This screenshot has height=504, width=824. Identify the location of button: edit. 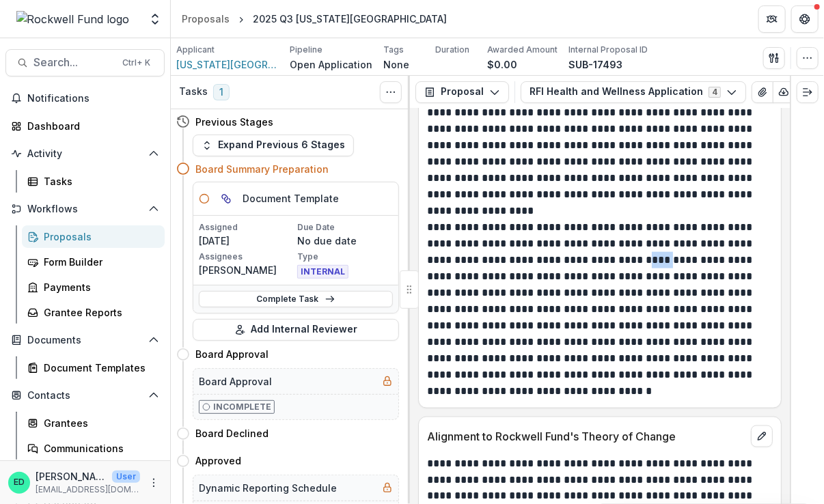
(762, 437).